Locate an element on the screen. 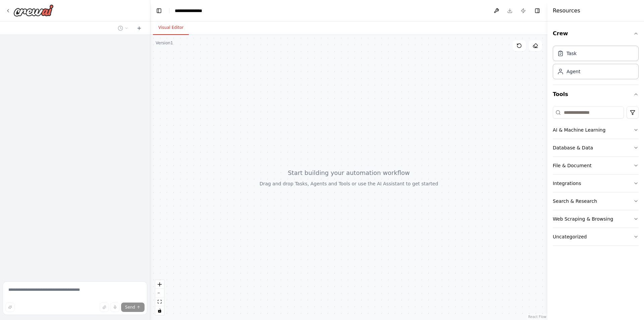 Image resolution: width=644 pixels, height=320 pixels. div: AI & Machine Learning is located at coordinates (579, 130).